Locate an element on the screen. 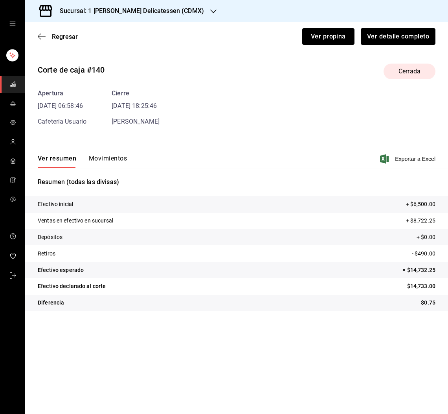 The height and width of the screenshot is (414, 448). p: Efectivo inicial is located at coordinates (55, 204).